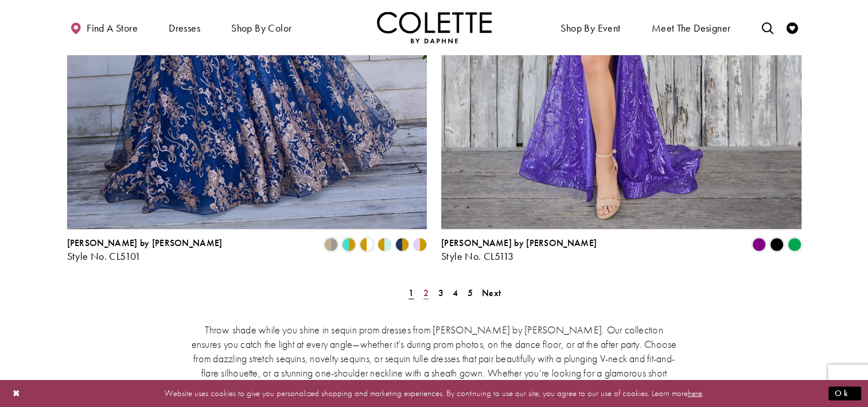  I want to click on span: 1, so click(411, 292).